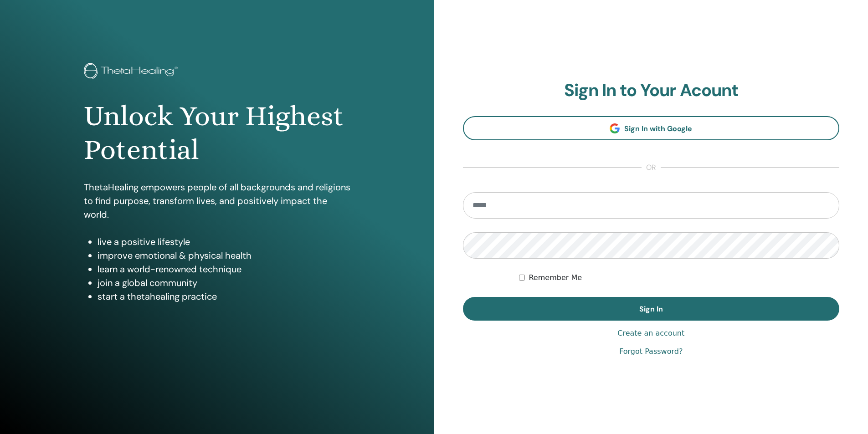 This screenshot has height=434, width=868. I want to click on li: live a positive lifestyle, so click(223, 242).